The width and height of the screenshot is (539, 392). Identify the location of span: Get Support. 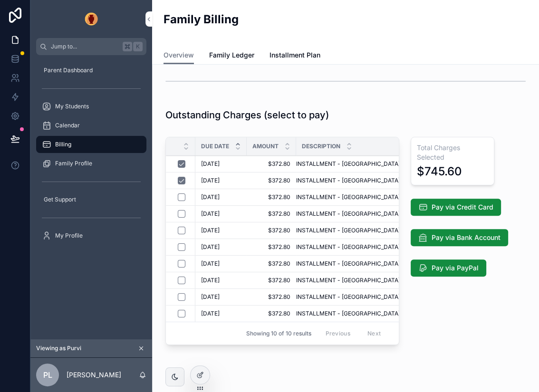
(60, 200).